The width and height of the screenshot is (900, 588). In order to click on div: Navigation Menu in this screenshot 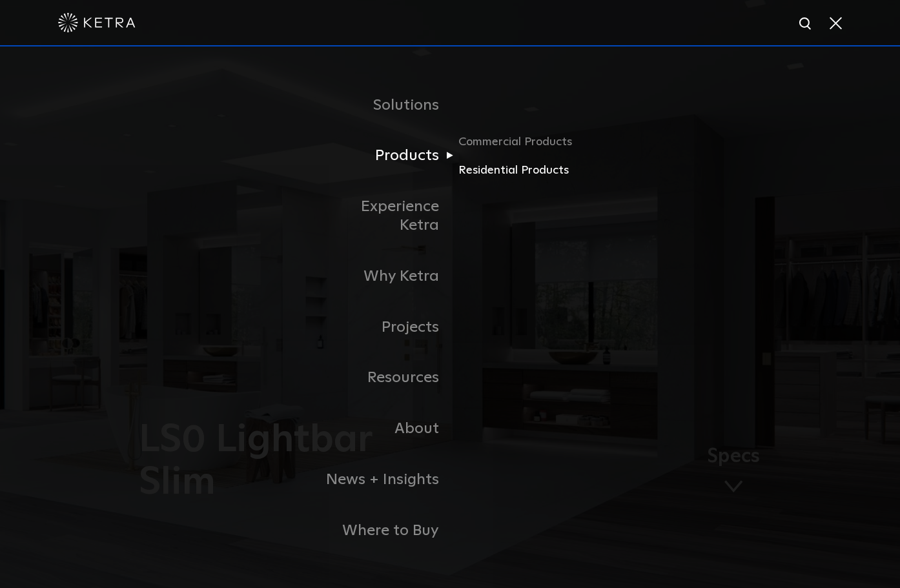, I will do `click(450, 318)`.